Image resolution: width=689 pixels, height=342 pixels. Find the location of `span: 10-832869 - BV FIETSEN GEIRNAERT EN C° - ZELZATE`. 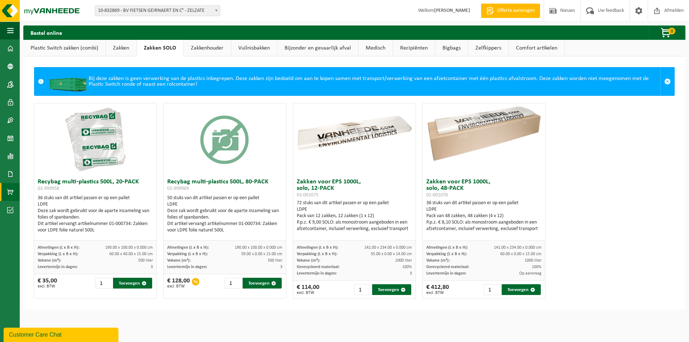

span: 10-832869 - BV FIETSEN GEIRNAERT EN C° - ZELZATE is located at coordinates (158, 11).